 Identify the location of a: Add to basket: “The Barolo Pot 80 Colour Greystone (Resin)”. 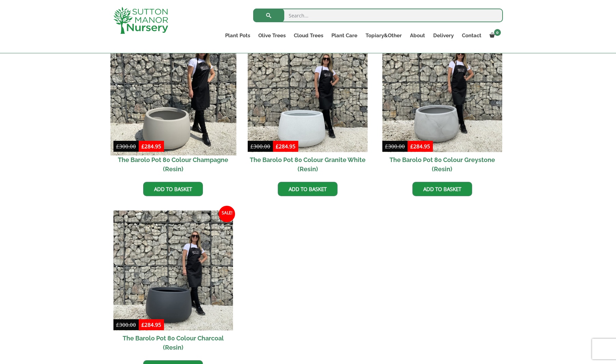
(442, 189).